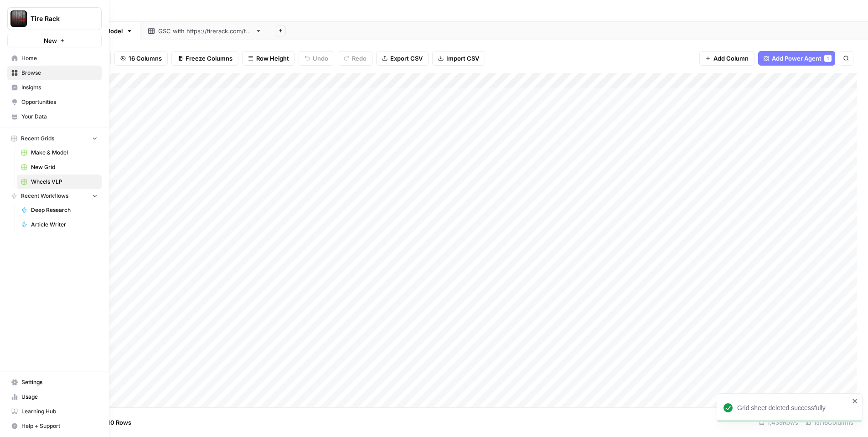  What do you see at coordinates (59, 87) in the screenshot?
I see `span: Insights` at bounding box center [59, 87].